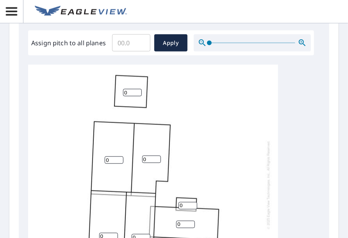 Image resolution: width=348 pixels, height=238 pixels. What do you see at coordinates (81, 12) in the screenshot?
I see `img: EV Logo` at bounding box center [81, 12].